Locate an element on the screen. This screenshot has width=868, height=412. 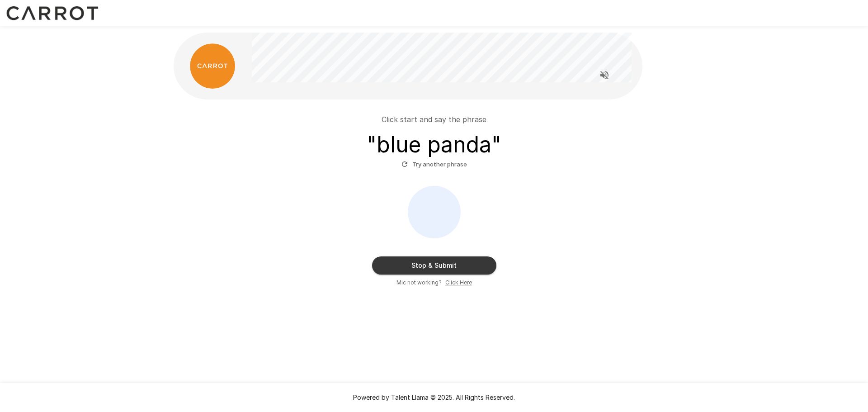
button: Try another phrase is located at coordinates (434, 164).